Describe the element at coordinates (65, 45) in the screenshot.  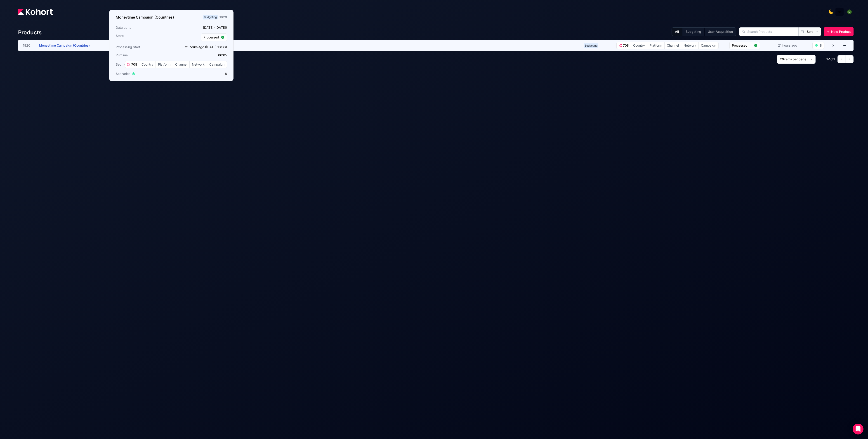
I see `span: Moneytime Campaign (Countries)` at that location.